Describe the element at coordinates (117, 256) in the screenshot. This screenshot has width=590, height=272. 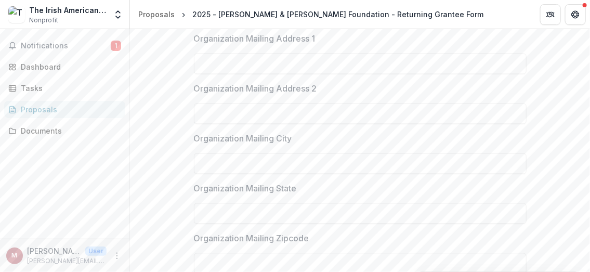
I see `button: More` at that location.